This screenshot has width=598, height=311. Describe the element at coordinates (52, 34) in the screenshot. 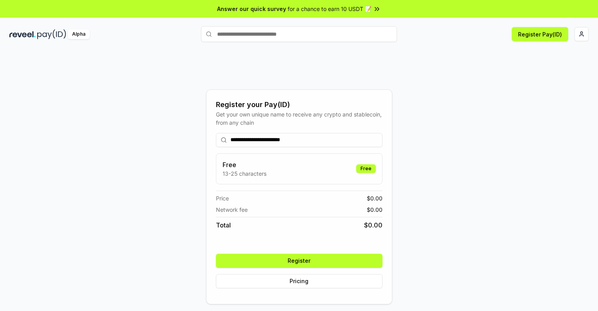

I see `img: pay_id` at that location.